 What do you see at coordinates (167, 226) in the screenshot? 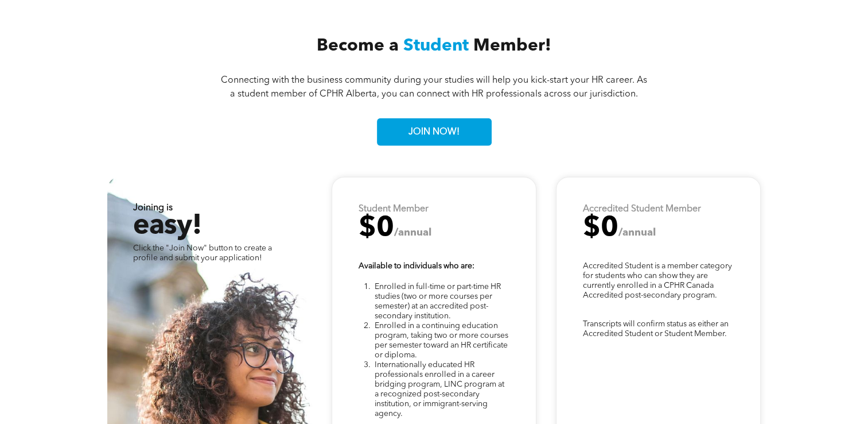
I see `span: easy!` at bounding box center [167, 226].